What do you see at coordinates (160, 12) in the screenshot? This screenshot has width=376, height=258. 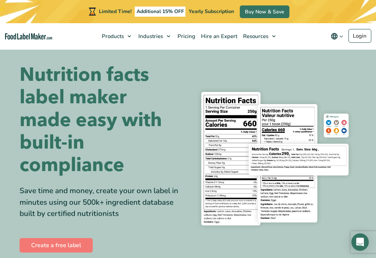 I see `span: Additional 15% OFF` at bounding box center [160, 12].